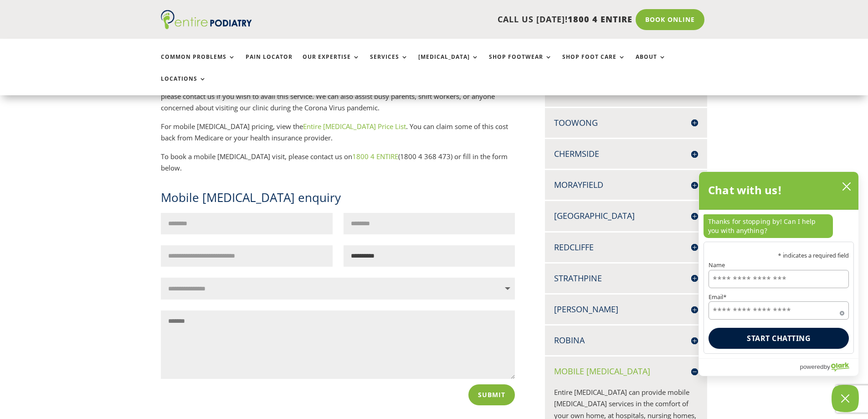 Image resolution: width=868 pixels, height=419 pixels. What do you see at coordinates (779, 338) in the screenshot?
I see `button: Start chatting` at bounding box center [779, 338].